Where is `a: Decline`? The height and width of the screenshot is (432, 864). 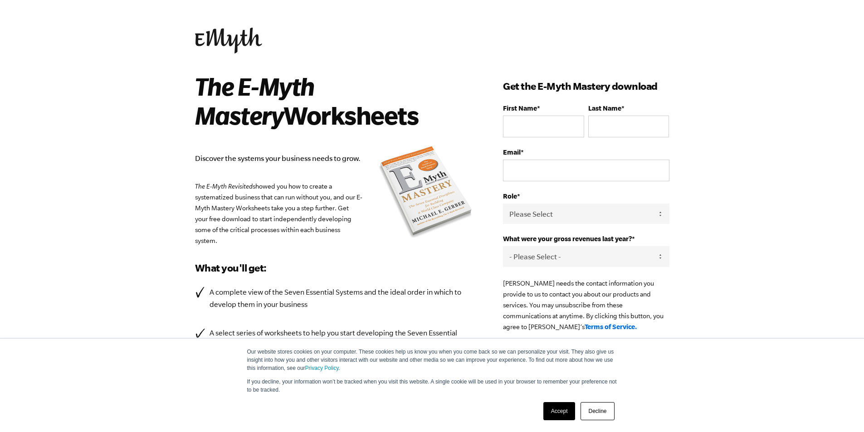 a: Decline is located at coordinates (597, 411).